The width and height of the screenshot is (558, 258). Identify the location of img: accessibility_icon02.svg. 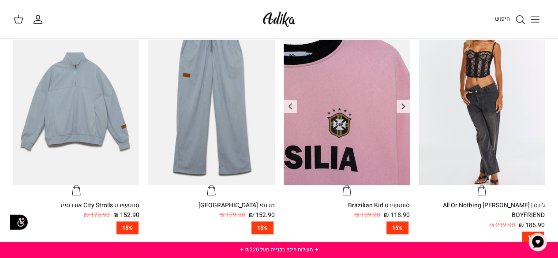
(19, 222).